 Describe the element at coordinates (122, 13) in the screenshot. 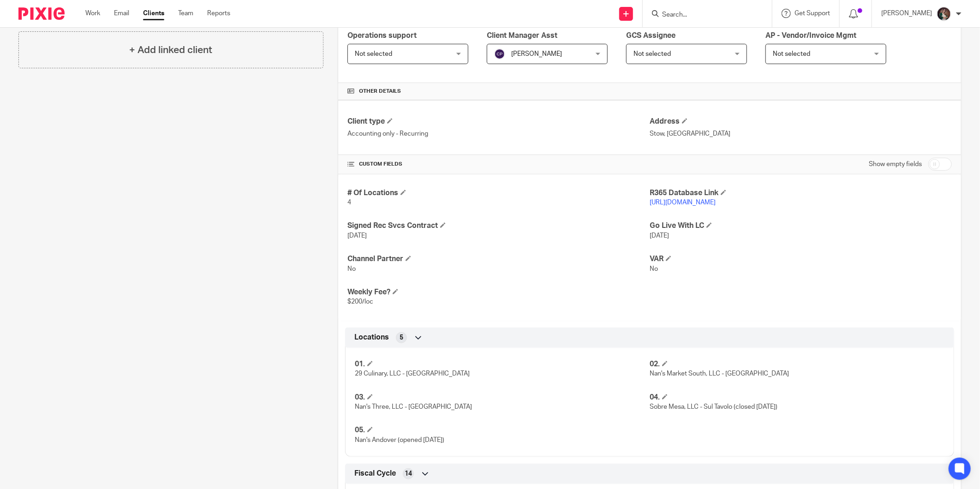

I see `a: Email` at that location.